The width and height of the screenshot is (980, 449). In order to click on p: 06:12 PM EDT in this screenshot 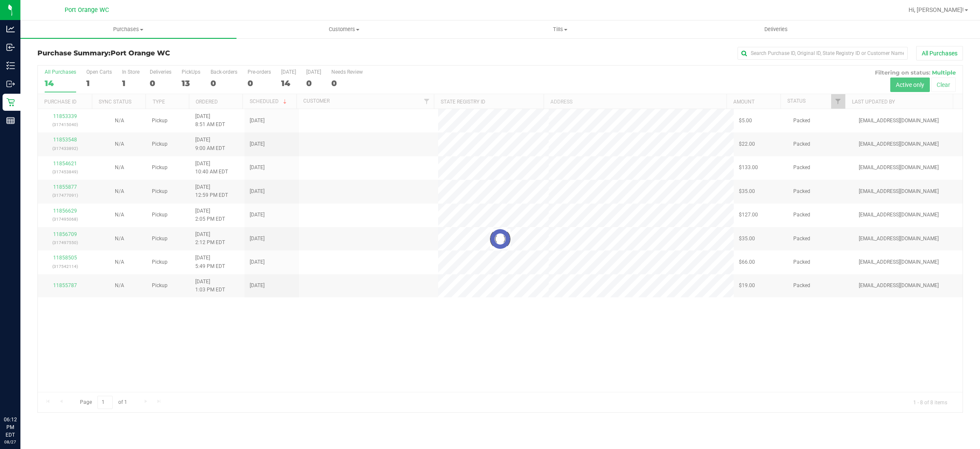, I will do `click(10, 428)`.